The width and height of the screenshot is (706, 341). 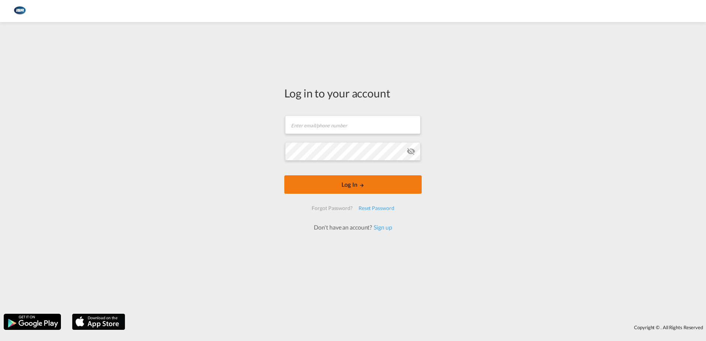 What do you see at coordinates (352, 125) in the screenshot?
I see `input: Enter email/phone number` at bounding box center [352, 125].